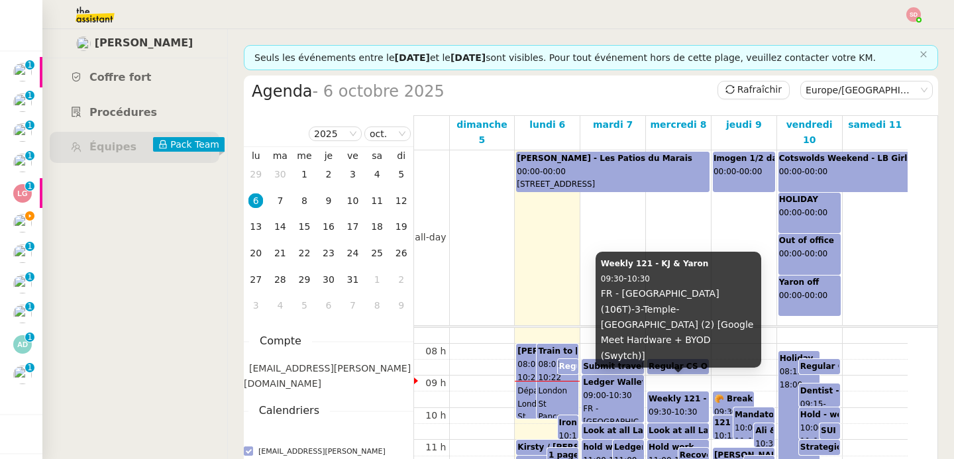  What do you see at coordinates (748, 158) in the screenshot?
I see `b: Imogen 1/2 day` at bounding box center [748, 158].